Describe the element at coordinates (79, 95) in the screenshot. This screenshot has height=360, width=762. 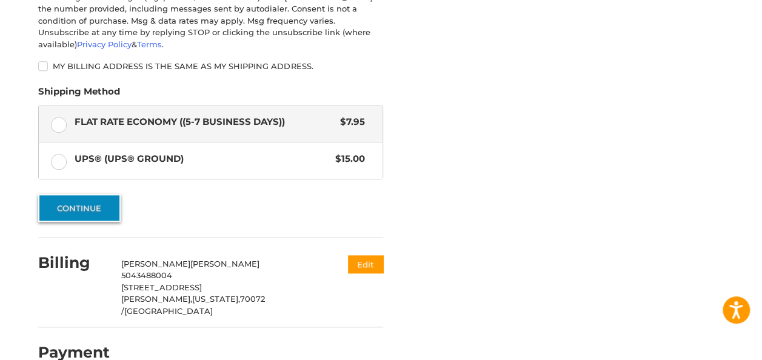
I see `legend: Shipping Method` at that location.